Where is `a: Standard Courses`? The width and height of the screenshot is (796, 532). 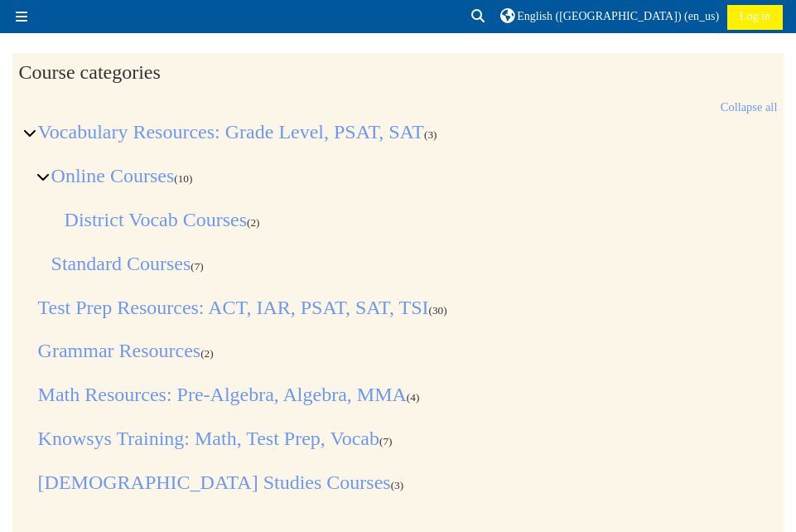
a: Standard Courses is located at coordinates (121, 263).